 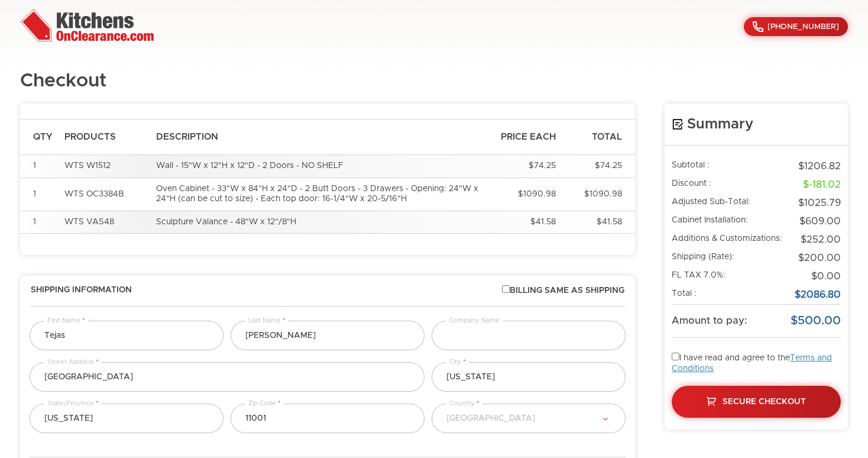 What do you see at coordinates (826, 276) in the screenshot?
I see `span: $0.00` at bounding box center [826, 276].